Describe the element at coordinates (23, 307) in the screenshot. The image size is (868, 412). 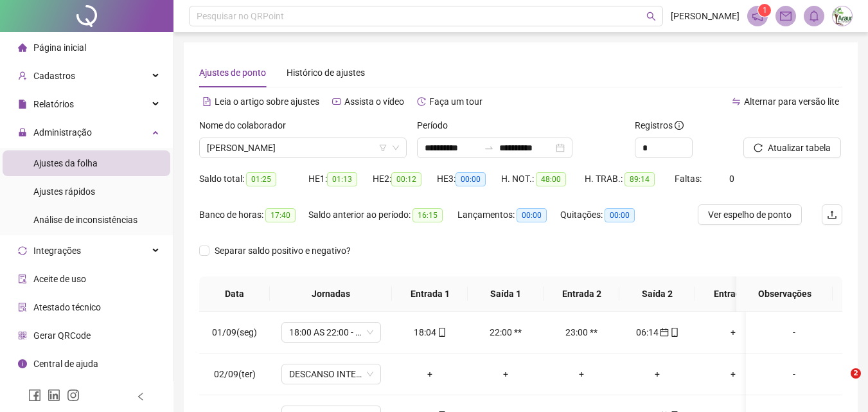
I see `span: solution` at that location.